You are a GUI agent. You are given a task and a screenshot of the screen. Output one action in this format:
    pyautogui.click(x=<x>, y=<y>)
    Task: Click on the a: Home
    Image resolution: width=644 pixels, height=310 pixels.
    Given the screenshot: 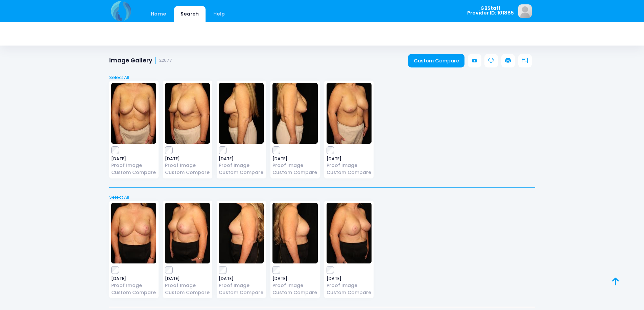 What is the action you would take?
    pyautogui.click(x=158, y=14)
    